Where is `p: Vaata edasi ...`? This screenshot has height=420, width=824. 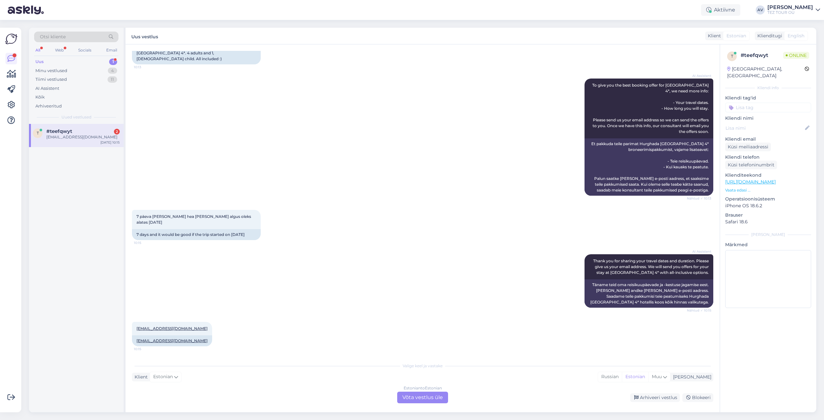
p: Vaata edasi ... is located at coordinates (768, 190).